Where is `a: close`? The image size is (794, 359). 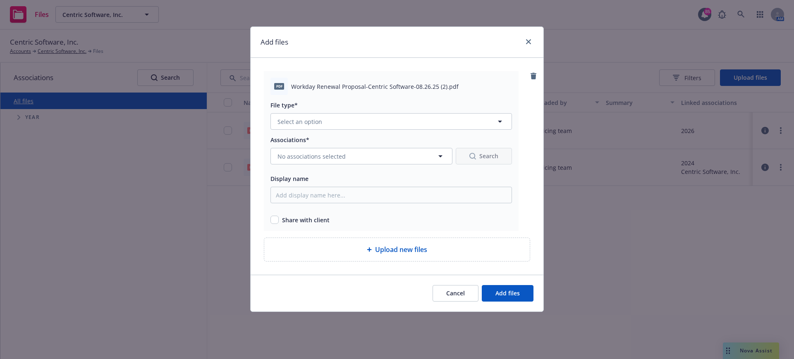
a: close is located at coordinates (528, 42).